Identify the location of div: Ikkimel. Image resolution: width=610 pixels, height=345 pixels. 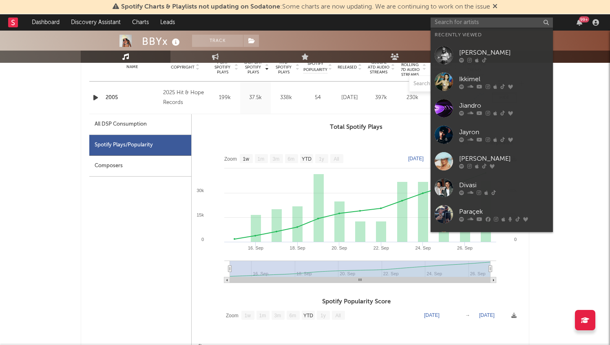
(504, 79).